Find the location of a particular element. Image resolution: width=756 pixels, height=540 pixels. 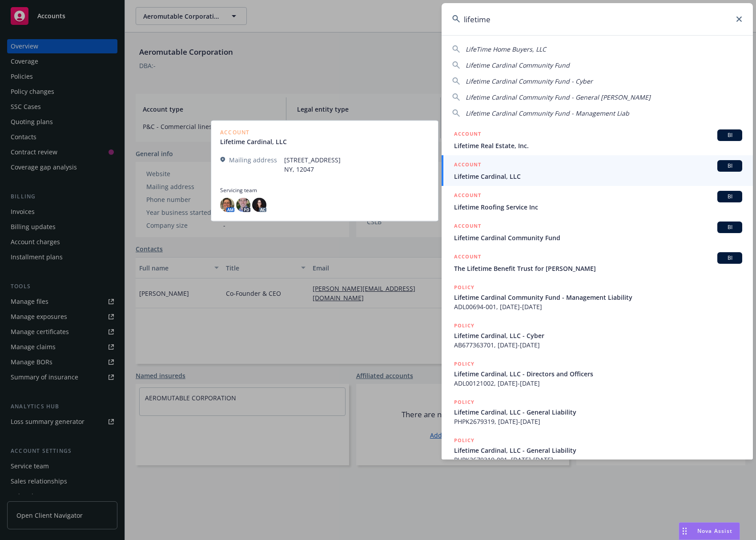

a: ACCOUNTBILifetime Roofing Service Inc is located at coordinates (597, 201).